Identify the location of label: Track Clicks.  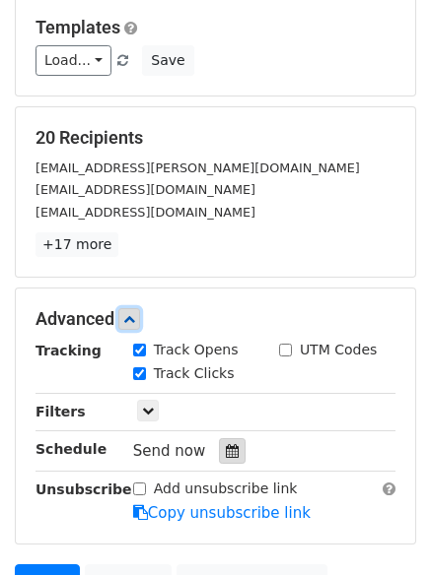
(194, 373).